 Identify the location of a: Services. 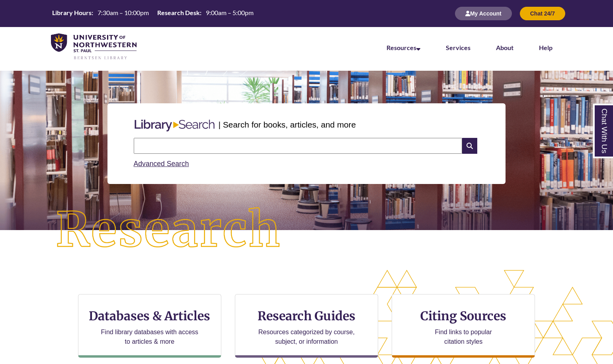
(458, 47).